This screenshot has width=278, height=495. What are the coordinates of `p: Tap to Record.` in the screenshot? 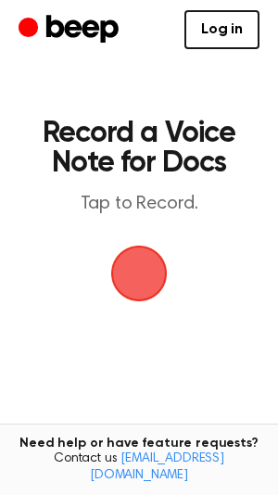 It's located at (139, 204).